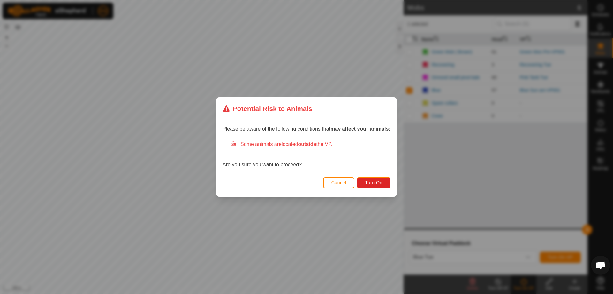  What do you see at coordinates (601, 265) in the screenshot?
I see `div: Open chat` at bounding box center [601, 265].